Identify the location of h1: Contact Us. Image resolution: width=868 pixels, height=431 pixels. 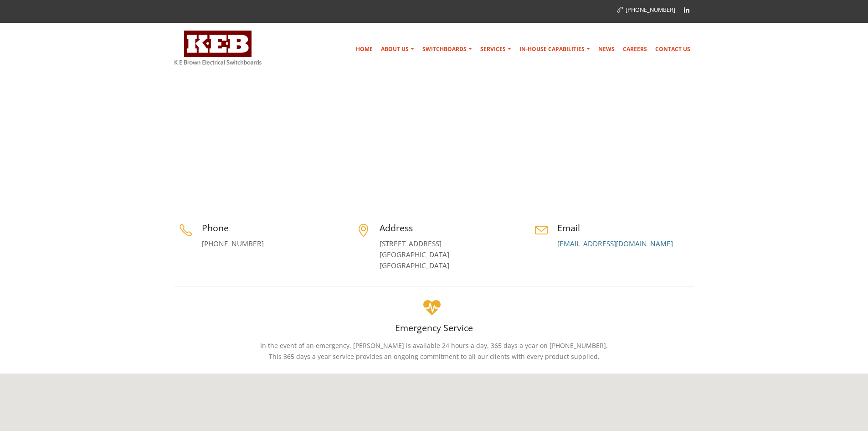
(208, 166).